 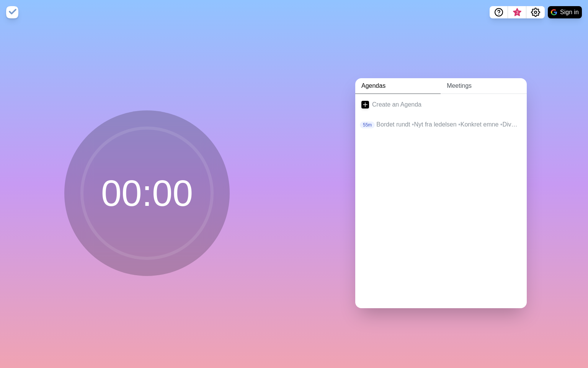 I want to click on button: Help, so click(x=499, y=12).